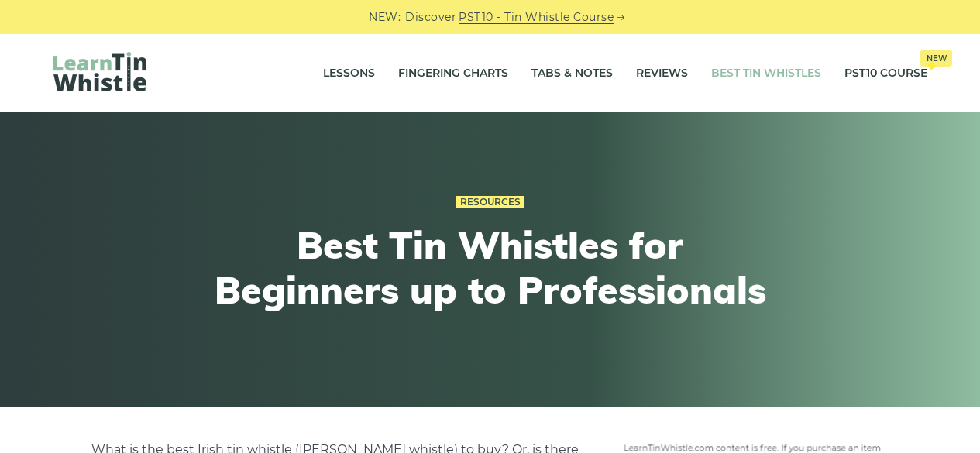 The image size is (980, 453). I want to click on img: LearnTinWhistle.com, so click(100, 71).